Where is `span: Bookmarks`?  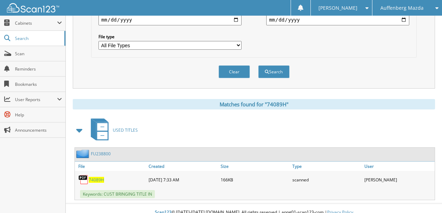 span: Bookmarks is located at coordinates (38, 84).